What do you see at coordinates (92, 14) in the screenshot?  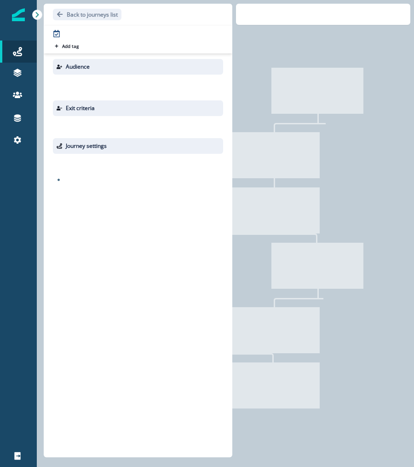 I see `p: Back to journeys list` at bounding box center [92, 14].